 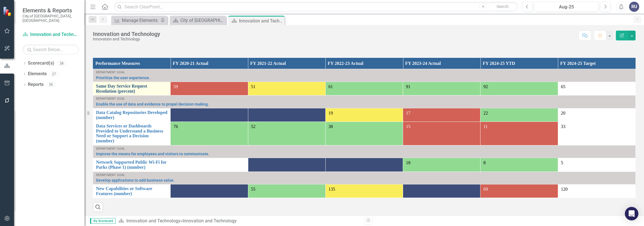 I want to click on input: Search Below..., so click(x=50, y=50).